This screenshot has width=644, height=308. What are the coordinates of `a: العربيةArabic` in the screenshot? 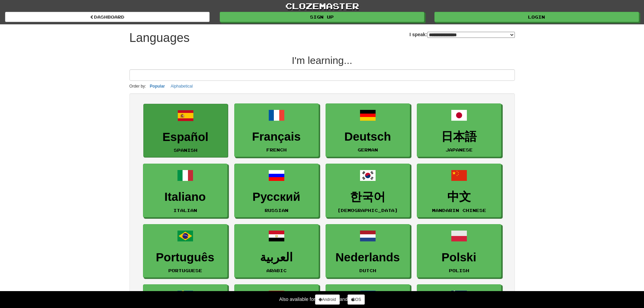 It's located at (277, 251).